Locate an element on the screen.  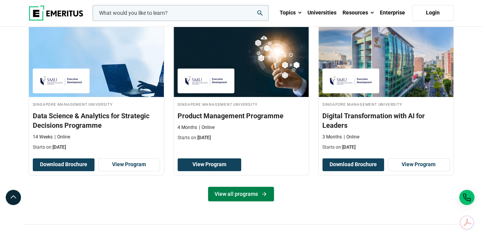
h3: Product Management Programme is located at coordinates (241, 116).